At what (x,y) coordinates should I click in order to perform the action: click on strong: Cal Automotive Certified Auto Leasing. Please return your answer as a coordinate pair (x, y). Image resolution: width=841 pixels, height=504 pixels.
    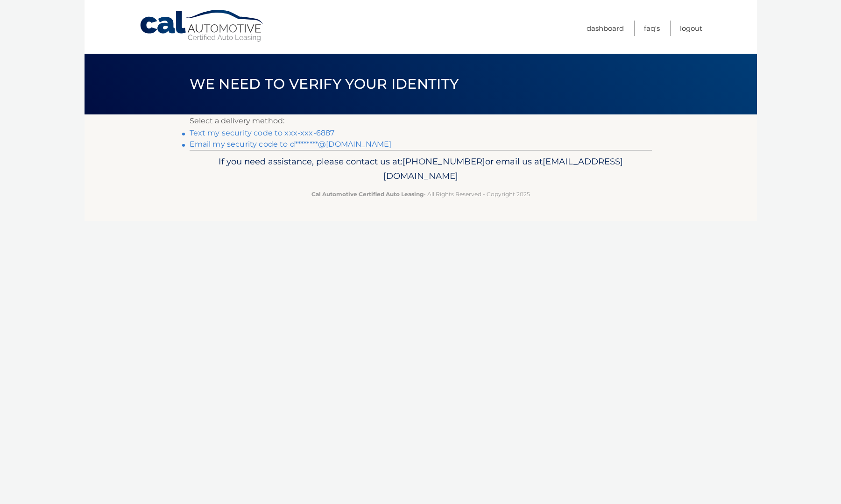
    Looking at the image, I should click on (368, 194).